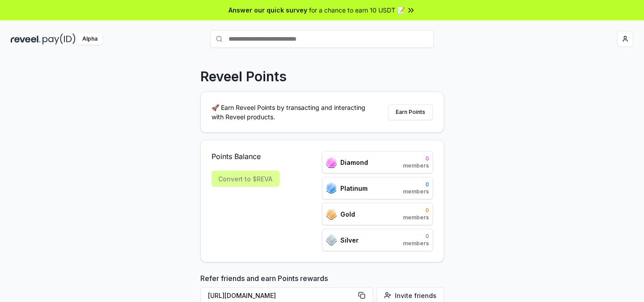 The height and width of the screenshot is (302, 644). Describe the element at coordinates (292, 112) in the screenshot. I see `p: 🚀 Earn Reveel Points by transacting and interacting with Reveel products.` at that location.